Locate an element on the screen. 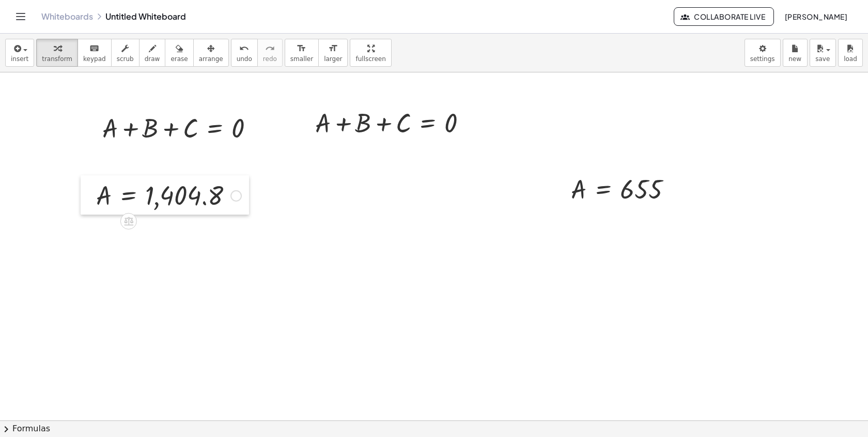  span: new is located at coordinates (795, 59).